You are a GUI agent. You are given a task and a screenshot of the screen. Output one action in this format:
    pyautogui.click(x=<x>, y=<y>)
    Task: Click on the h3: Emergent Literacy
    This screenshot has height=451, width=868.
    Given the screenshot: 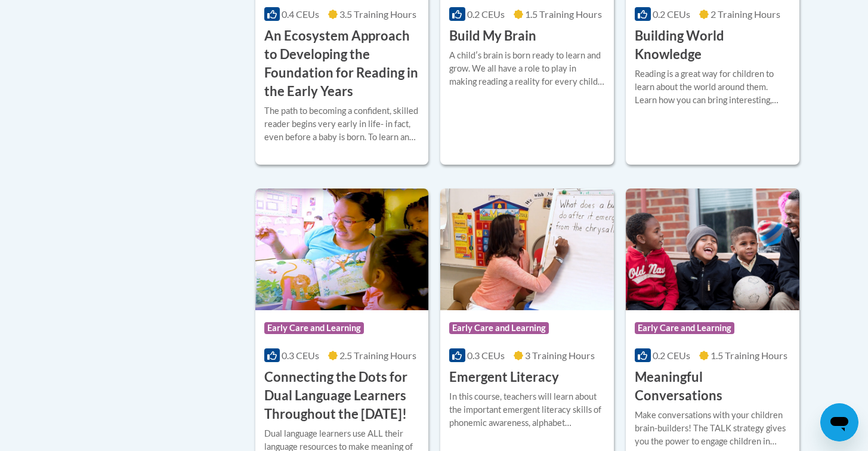 What is the action you would take?
    pyautogui.click(x=504, y=377)
    